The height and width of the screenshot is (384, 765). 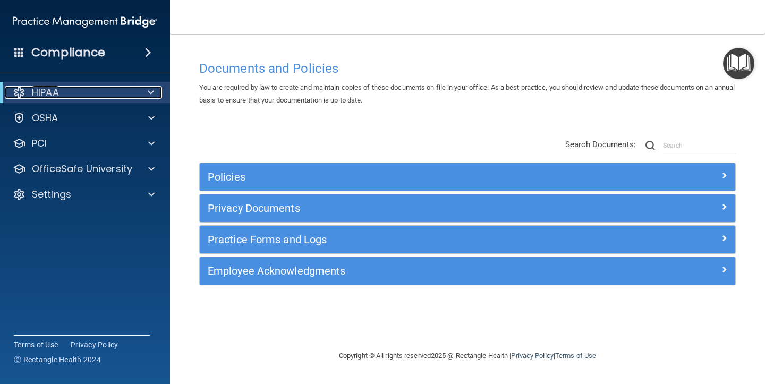 What do you see at coordinates (68, 53) in the screenshot?
I see `h4: Compliance` at bounding box center [68, 53].